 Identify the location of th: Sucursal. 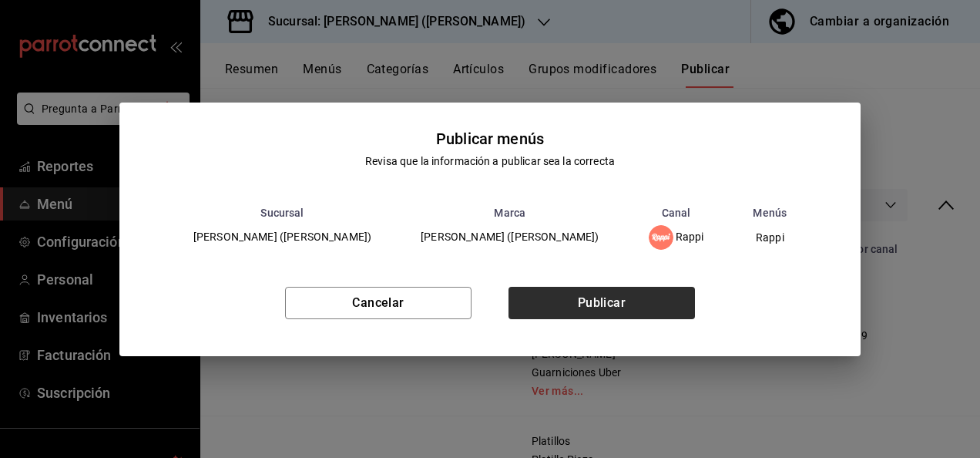
(282, 213).